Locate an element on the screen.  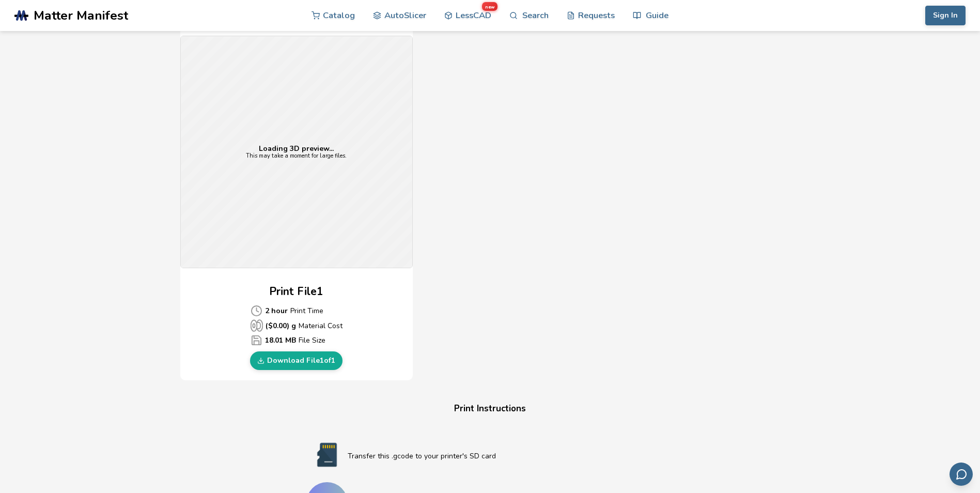
p: Material Cost is located at coordinates (296, 326).